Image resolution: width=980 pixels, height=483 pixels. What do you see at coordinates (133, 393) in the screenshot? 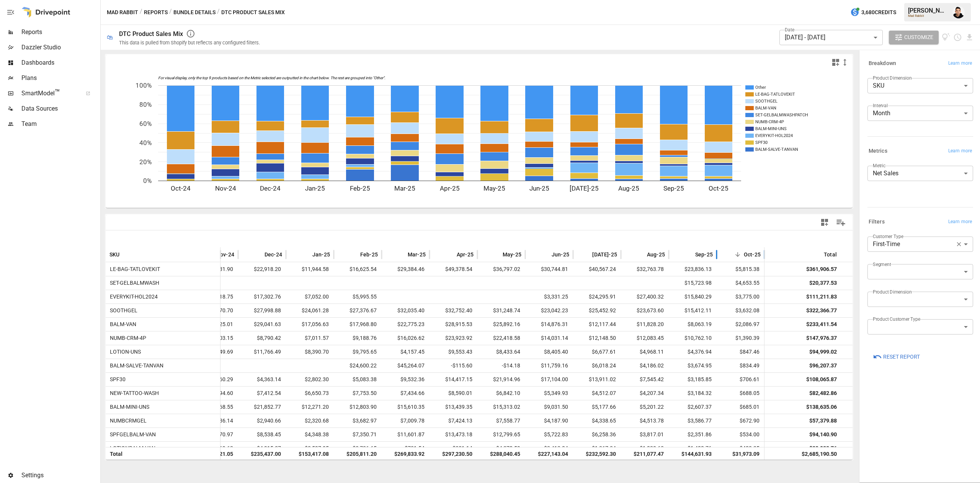
I see `span: NEW-TATTOO-WASH` at bounding box center [133, 393].